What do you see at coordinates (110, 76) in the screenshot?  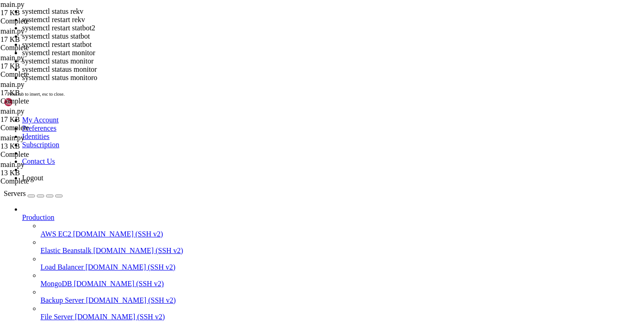 I see `div: (15, 5)` at bounding box center [110, 76].